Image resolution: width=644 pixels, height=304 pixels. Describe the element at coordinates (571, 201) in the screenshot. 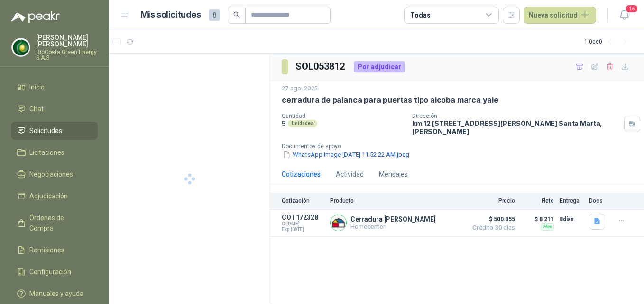

I see `p: Entrega` at that location.